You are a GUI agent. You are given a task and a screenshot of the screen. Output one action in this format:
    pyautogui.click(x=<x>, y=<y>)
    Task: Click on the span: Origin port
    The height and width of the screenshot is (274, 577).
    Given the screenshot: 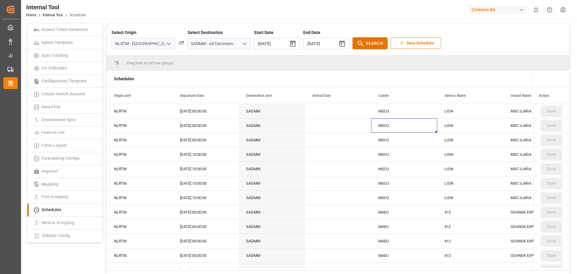 What is the action you would take?
    pyautogui.click(x=122, y=96)
    